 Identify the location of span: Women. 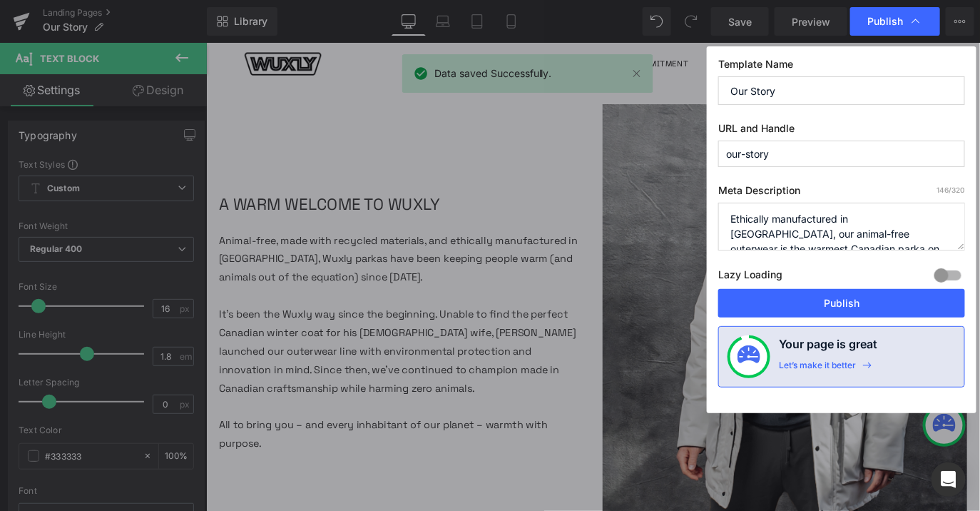
(372, 24).